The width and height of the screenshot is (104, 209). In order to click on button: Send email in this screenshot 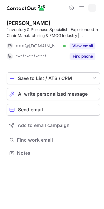, I will do `click(54, 110)`.